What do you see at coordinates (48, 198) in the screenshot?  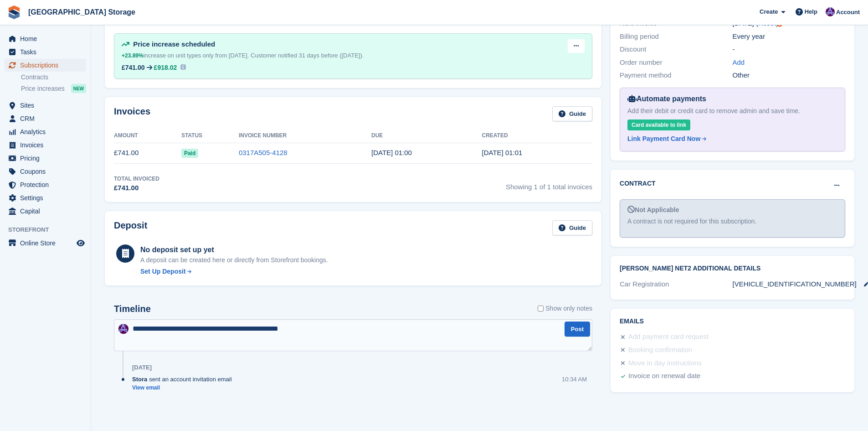 I see `span: Settings` at bounding box center [48, 198].